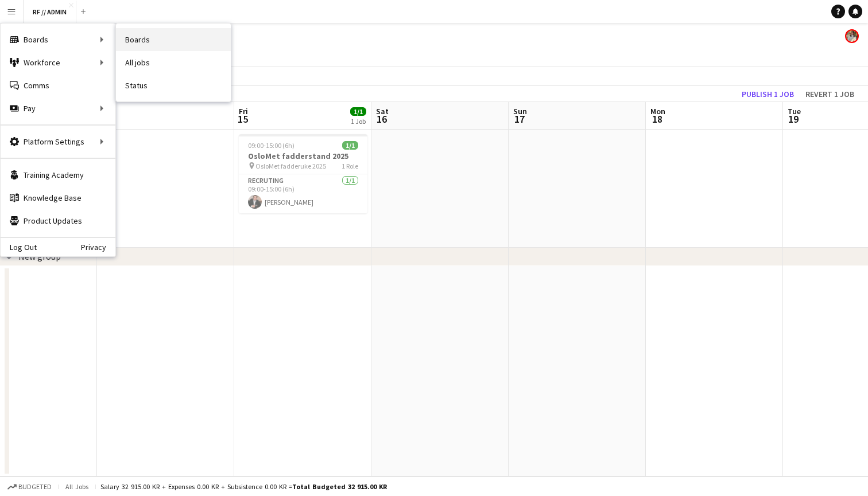  Describe the element at coordinates (242, 119) in the screenshot. I see `span: 15` at that location.